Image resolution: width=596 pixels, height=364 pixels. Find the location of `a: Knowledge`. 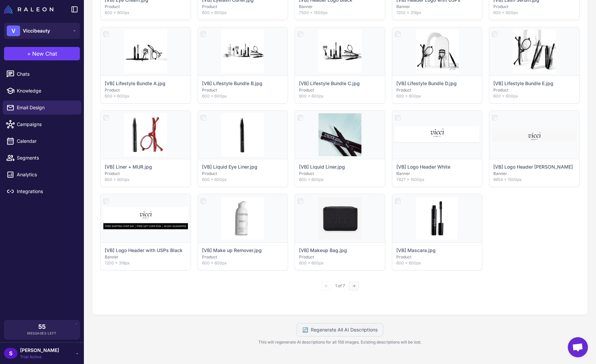

a: Knowledge is located at coordinates (42, 91).